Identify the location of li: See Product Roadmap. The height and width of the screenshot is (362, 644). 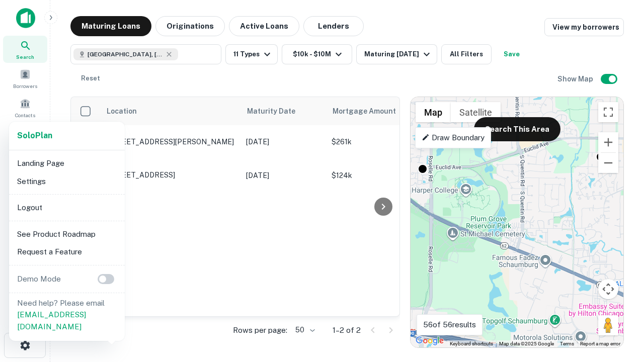
(67, 234).